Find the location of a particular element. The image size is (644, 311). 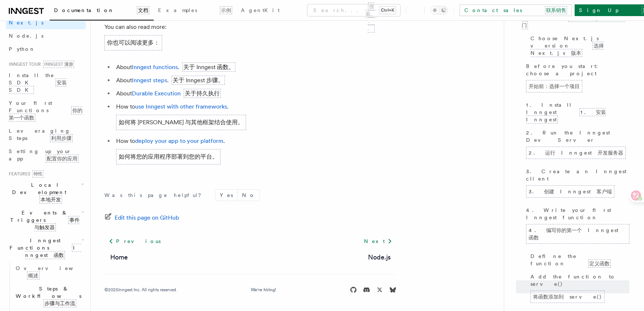

a: Your first Functions 你的第一个函数 is located at coordinates (46, 110).